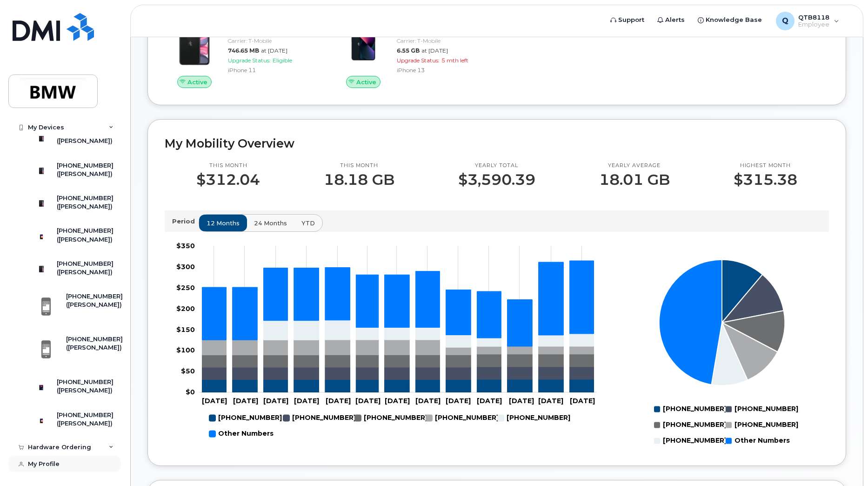 Image resolution: width=868 pixels, height=486 pixels. What do you see at coordinates (734, 20) in the screenshot?
I see `span: Knowledge Base` at bounding box center [734, 20].